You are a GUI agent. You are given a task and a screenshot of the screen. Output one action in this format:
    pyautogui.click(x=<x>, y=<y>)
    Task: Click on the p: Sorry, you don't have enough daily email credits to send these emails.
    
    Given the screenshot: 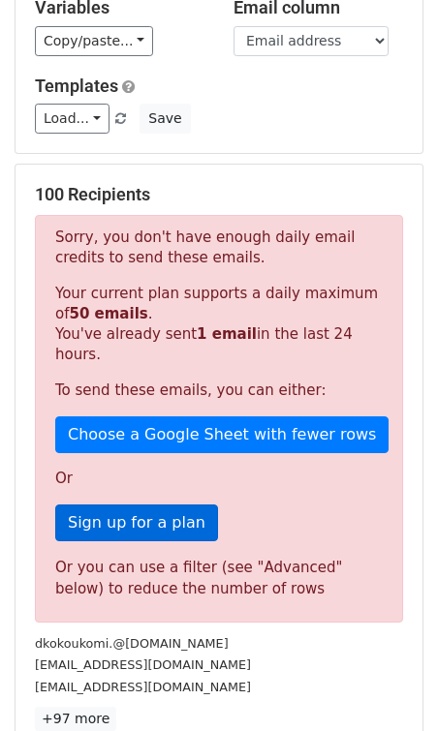 What is the action you would take?
    pyautogui.click(x=219, y=248)
    